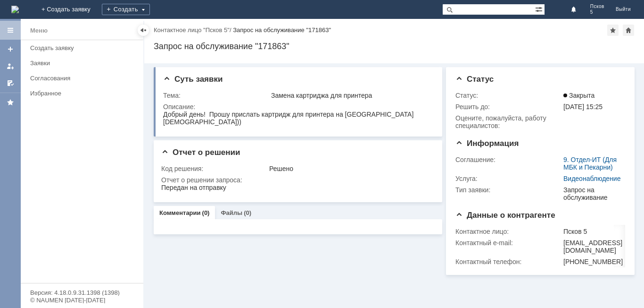  I want to click on div: Запрос на обслуживание, so click(592, 193).